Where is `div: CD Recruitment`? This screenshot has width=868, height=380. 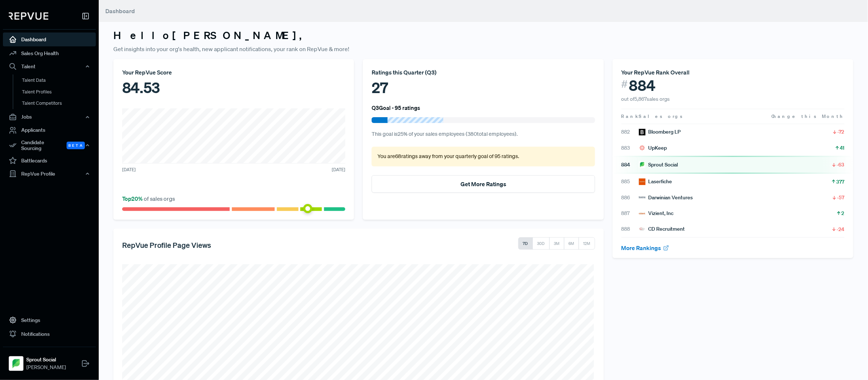
div: CD Recruitment is located at coordinates (662, 229).